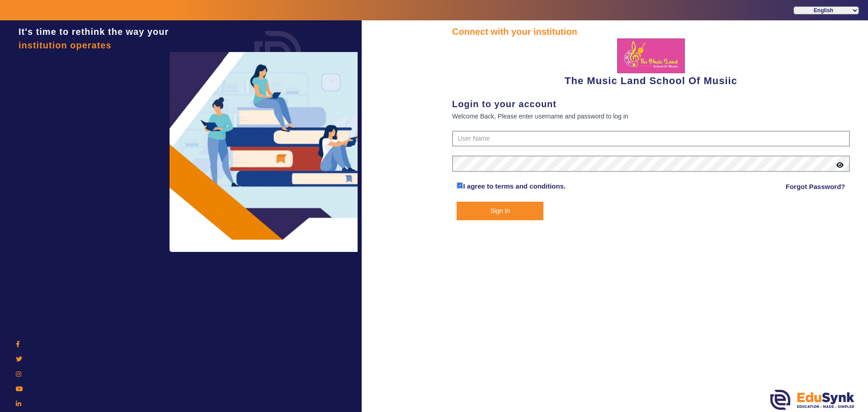  I want to click on a: Forgot Password?, so click(815, 187).